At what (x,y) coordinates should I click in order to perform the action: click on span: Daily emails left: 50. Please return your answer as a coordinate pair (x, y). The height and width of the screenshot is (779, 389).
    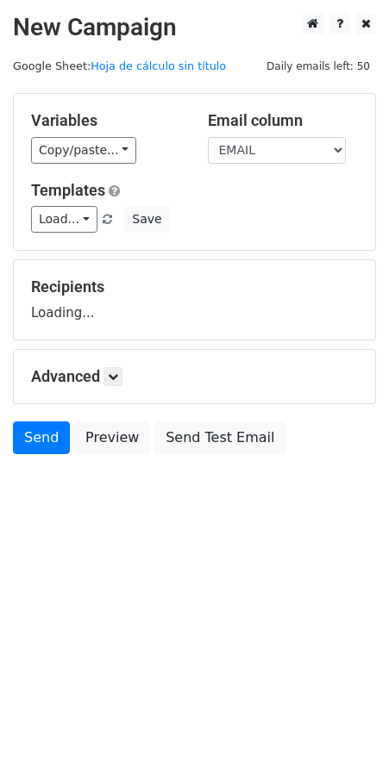
    Looking at the image, I should click on (318, 66).